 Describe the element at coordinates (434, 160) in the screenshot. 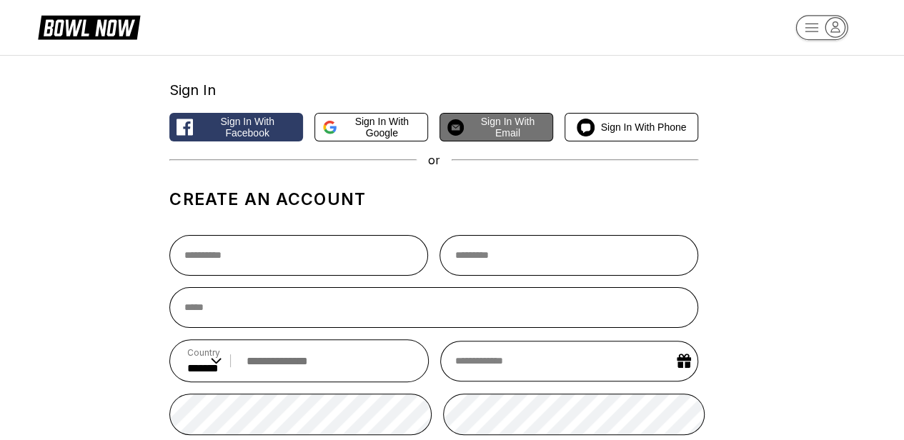

I see `div: or` at that location.